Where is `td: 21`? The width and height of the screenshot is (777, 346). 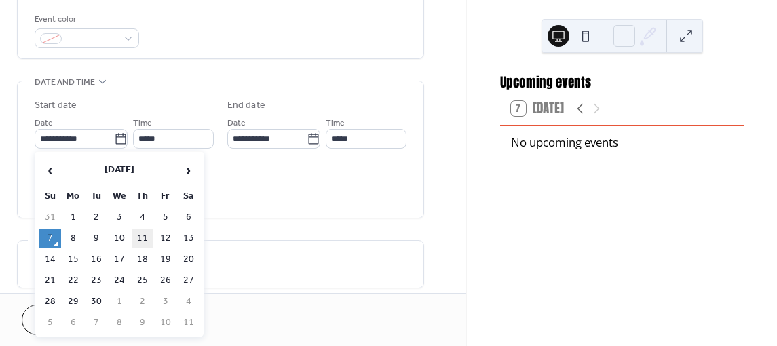
td: 21 is located at coordinates (50, 280).